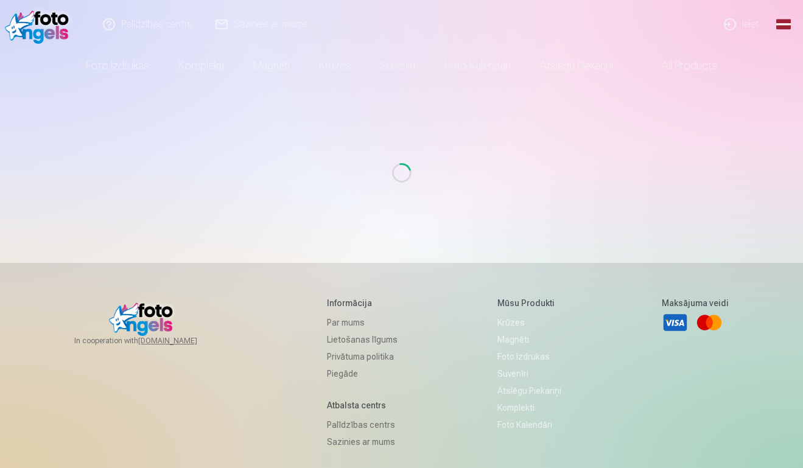 The height and width of the screenshot is (468, 803). Describe the element at coordinates (675, 323) in the screenshot. I see `a: Visa` at that location.